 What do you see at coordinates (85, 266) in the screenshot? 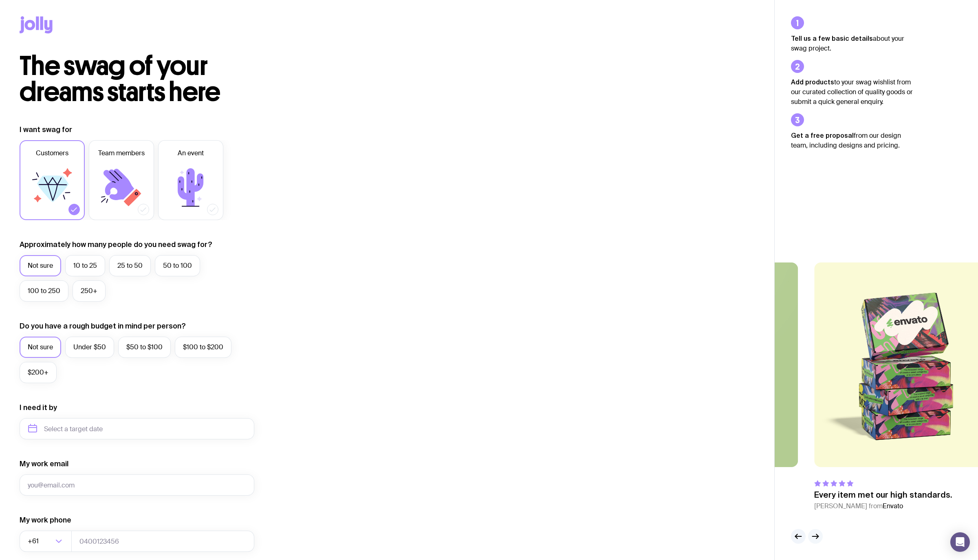
I see `label: 10 to 25` at bounding box center [85, 266].